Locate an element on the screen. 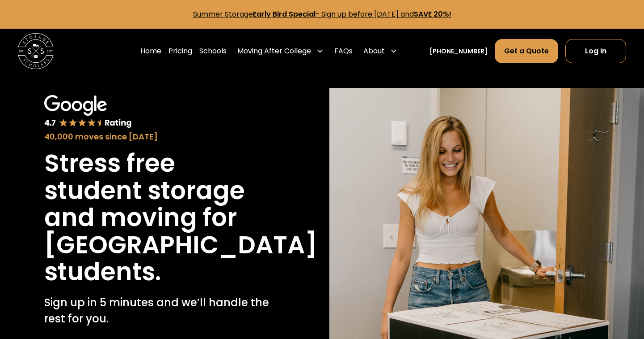 This screenshot has width=644, height=339. h1: students. is located at coordinates (103, 271).